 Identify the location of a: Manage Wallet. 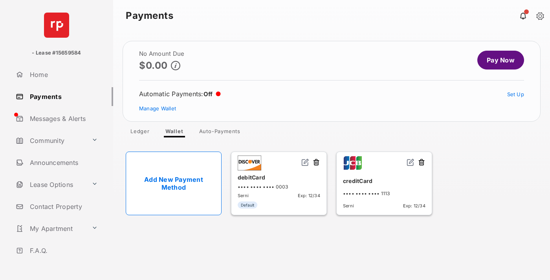
(158, 108).